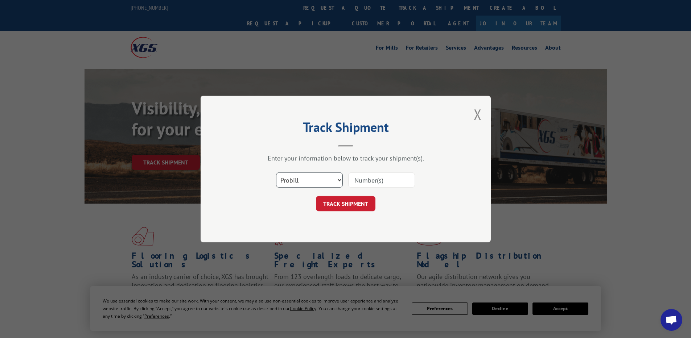  Describe the element at coordinates (346, 158) in the screenshot. I see `div: Enter your information below to track your shipment(s).` at that location.